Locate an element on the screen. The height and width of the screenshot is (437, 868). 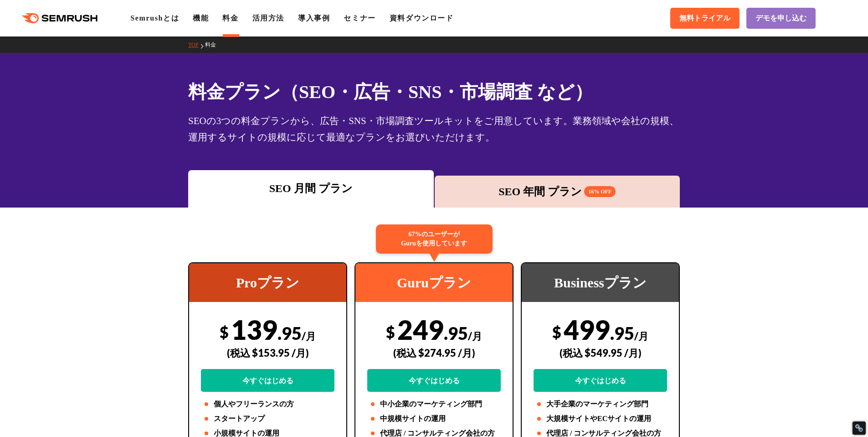
div: Proプラン is located at coordinates (267, 282).